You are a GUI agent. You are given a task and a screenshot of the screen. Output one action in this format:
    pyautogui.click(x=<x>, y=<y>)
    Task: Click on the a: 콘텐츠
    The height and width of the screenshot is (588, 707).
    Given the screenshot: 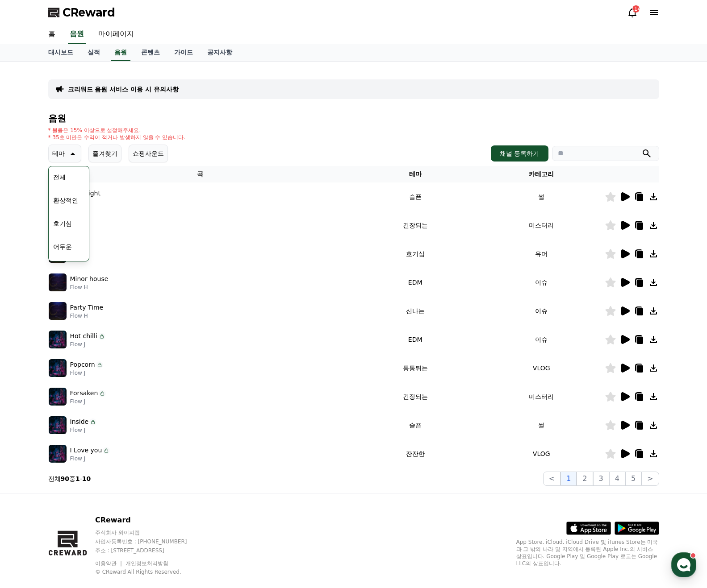 What is the action you would take?
    pyautogui.click(x=150, y=53)
    